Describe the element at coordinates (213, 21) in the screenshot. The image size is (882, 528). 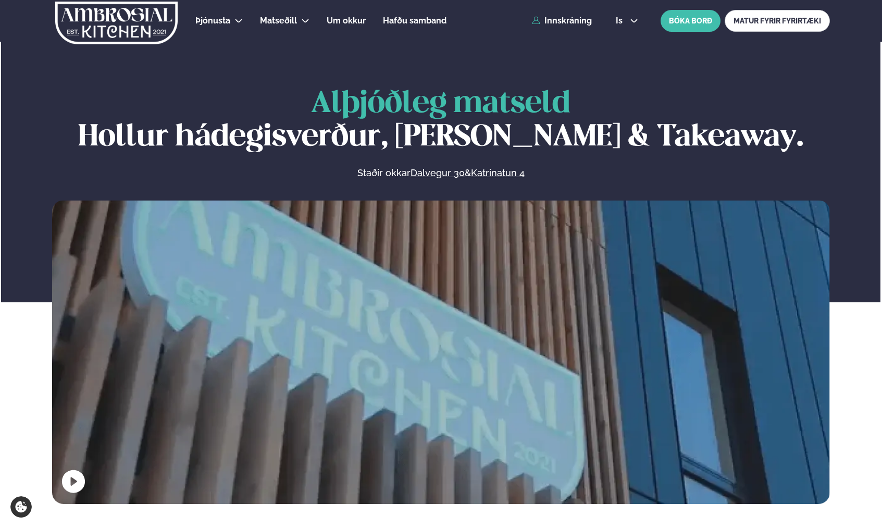
I see `a: Þjónusta` at that location.